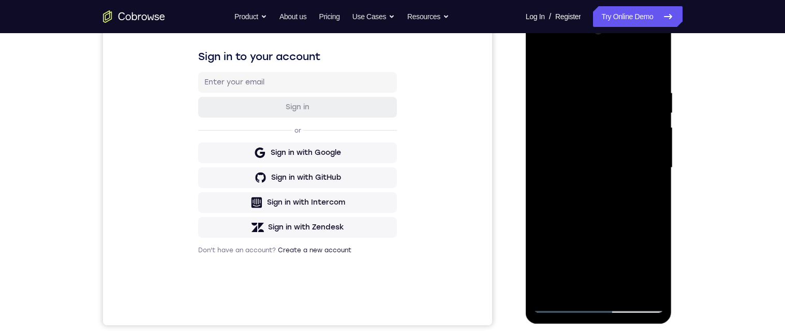 Image resolution: width=785 pixels, height=331 pixels. I want to click on h1: Sign in to your account, so click(195, 78).